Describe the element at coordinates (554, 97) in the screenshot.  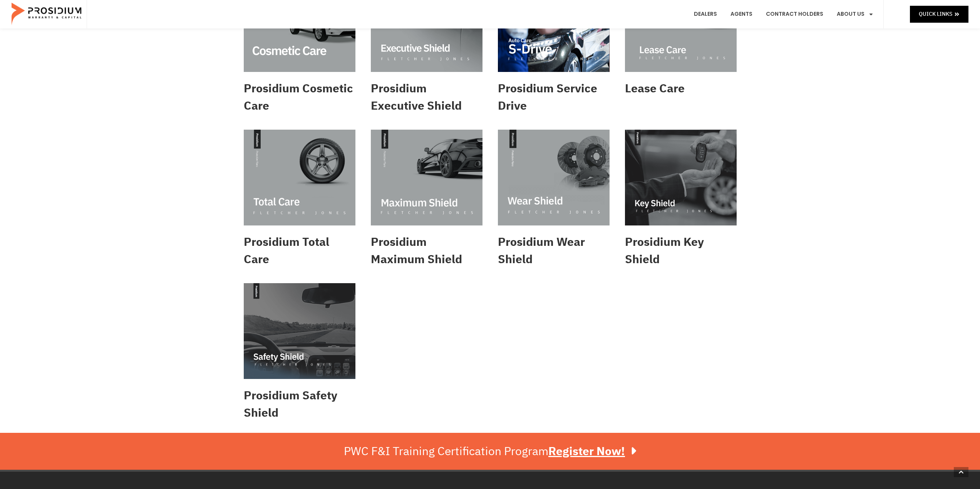
I see `h2: Prosidium Service Drive` at that location.